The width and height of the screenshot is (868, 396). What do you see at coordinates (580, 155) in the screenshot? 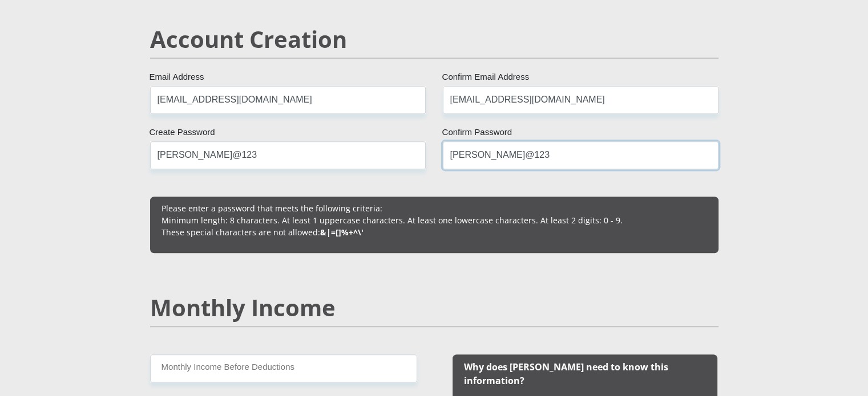
I see `input: Confirm Password` at bounding box center [580, 155].